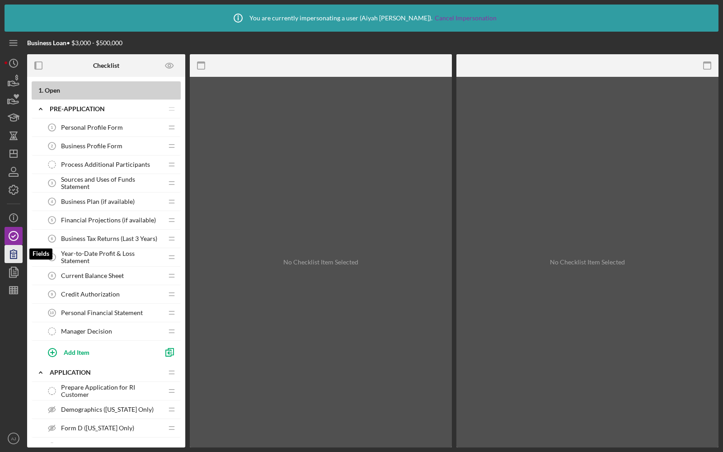 This screenshot has height=452, width=723. I want to click on text: AJ, so click(13, 438).